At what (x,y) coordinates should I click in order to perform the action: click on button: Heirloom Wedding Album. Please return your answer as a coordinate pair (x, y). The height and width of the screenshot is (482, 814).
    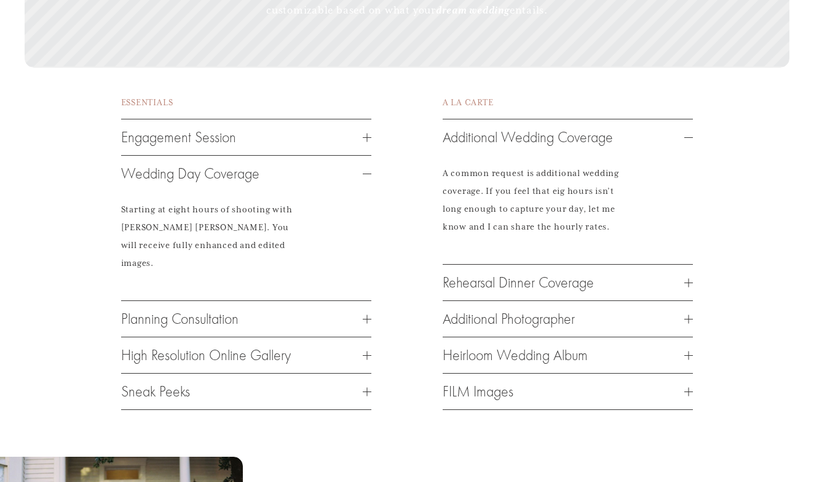
    Looking at the image, I should click on (568, 355).